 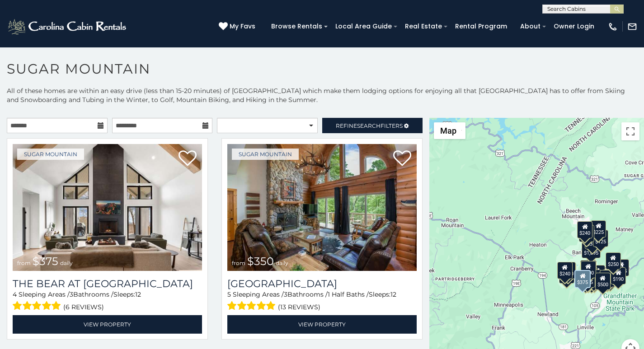 I want to click on span: Refine Filters, so click(x=369, y=125).